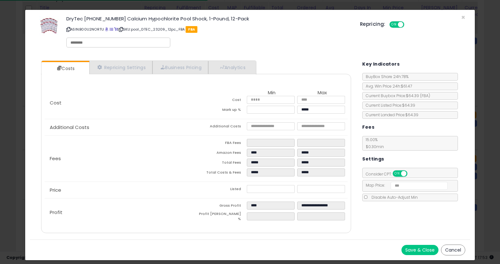  Describe the element at coordinates (405, 185) in the screenshot. I see `span: Map Price:` at that location.